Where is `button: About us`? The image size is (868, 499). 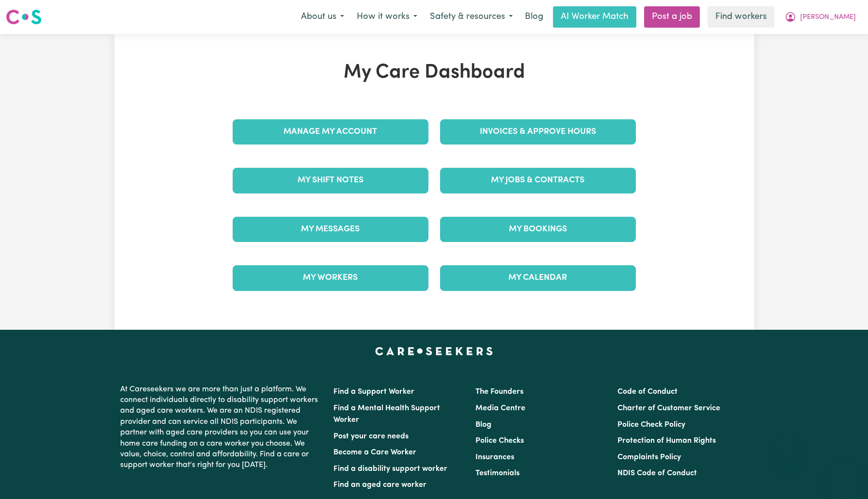
button: About us is located at coordinates (322, 17).